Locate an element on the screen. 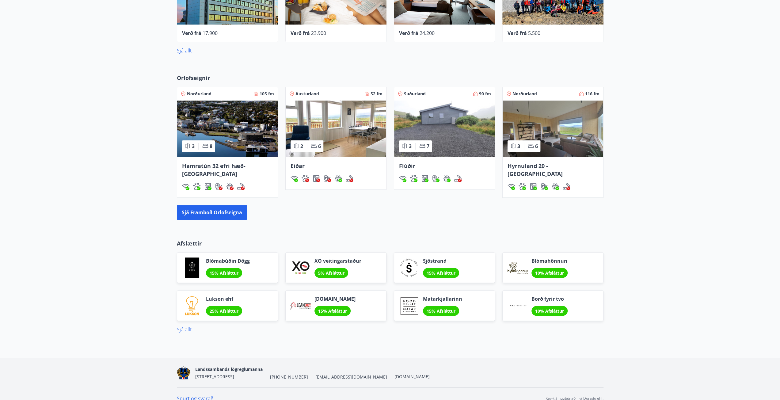 The image size is (780, 400). button: Sjá framboð orlofseigna is located at coordinates (212, 213).